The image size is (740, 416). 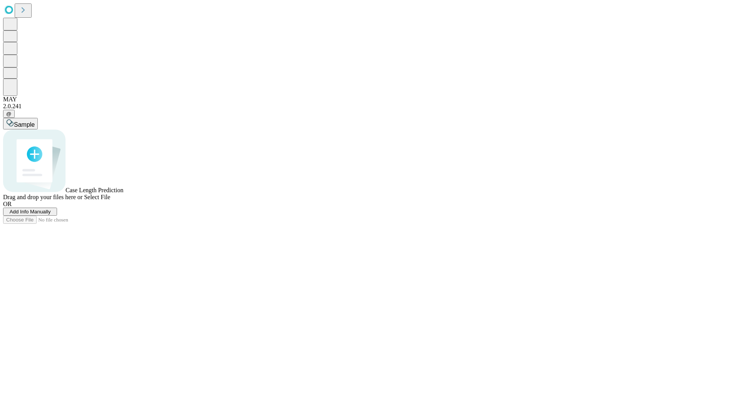 I want to click on button: Add Info Manually, so click(x=30, y=212).